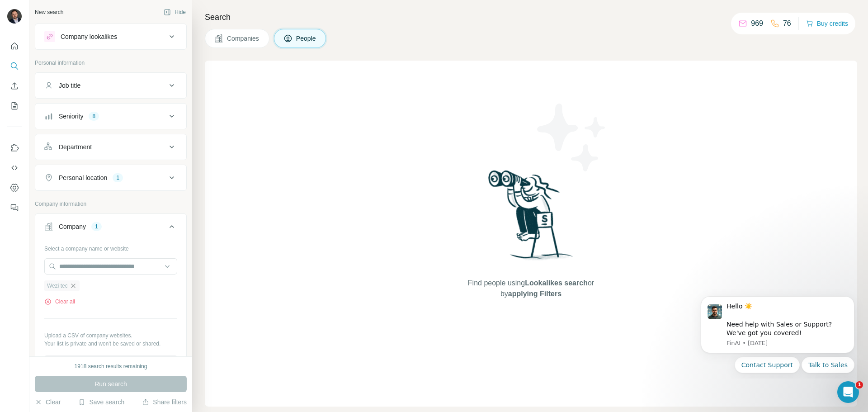 Image resolution: width=868 pixels, height=412 pixels. Describe the element at coordinates (860, 385) in the screenshot. I see `span: 1` at that location.